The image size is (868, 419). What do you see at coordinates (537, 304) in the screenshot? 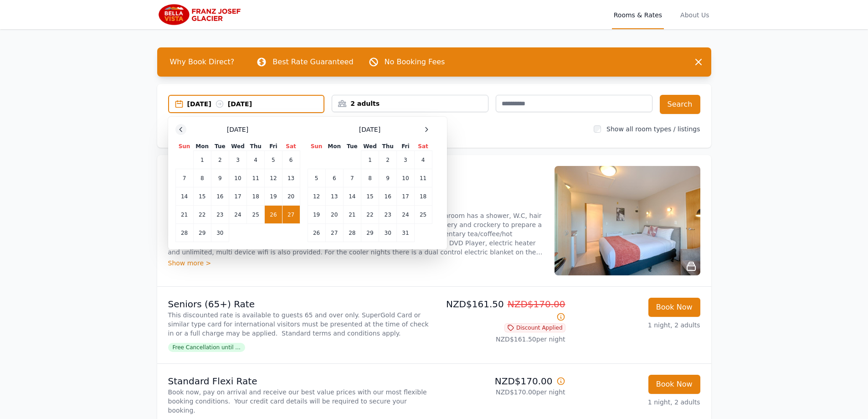
I see `span: NZD$170.00` at bounding box center [537, 304].